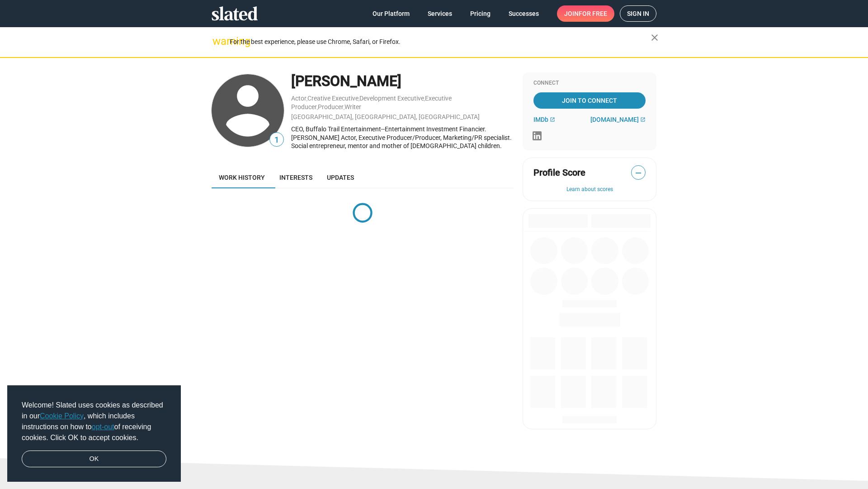 This screenshot has width=868, height=489. Describe the element at coordinates (586, 14) in the screenshot. I see `span: Join` at that location.